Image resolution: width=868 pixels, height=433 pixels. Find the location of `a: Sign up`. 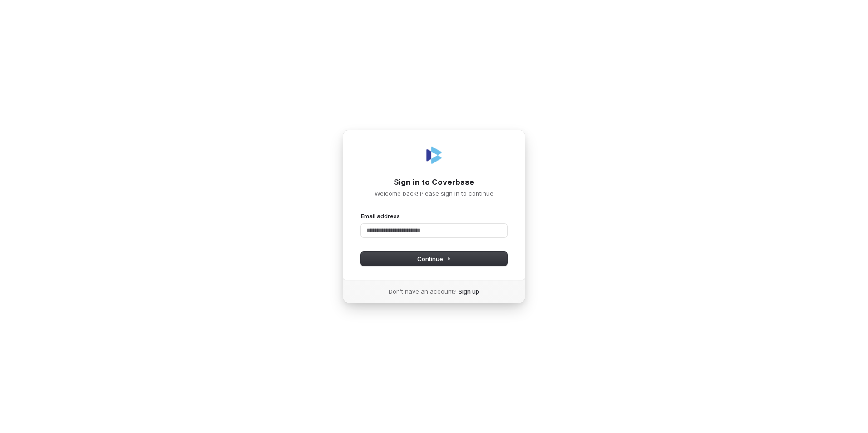

a: Sign up is located at coordinates (469, 292).